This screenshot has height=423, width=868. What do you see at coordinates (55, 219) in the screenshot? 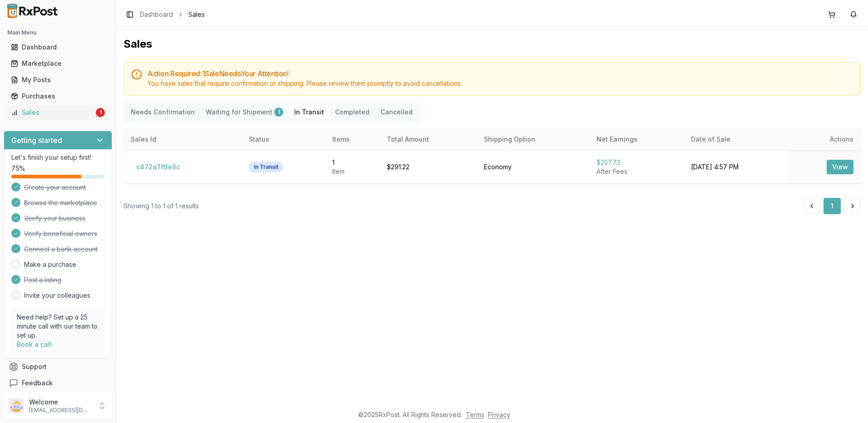
I see `span: Verify your business` at bounding box center [55, 219].